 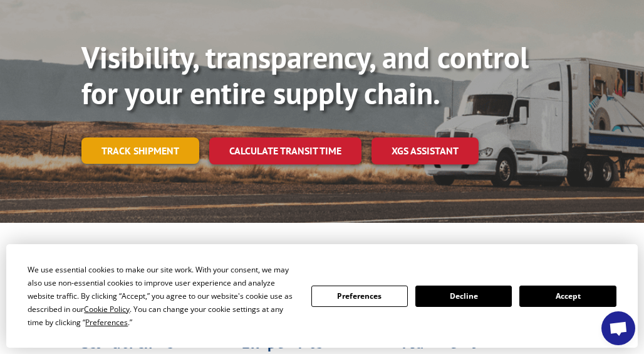 I want to click on span: Preferences, so click(x=107, y=322).